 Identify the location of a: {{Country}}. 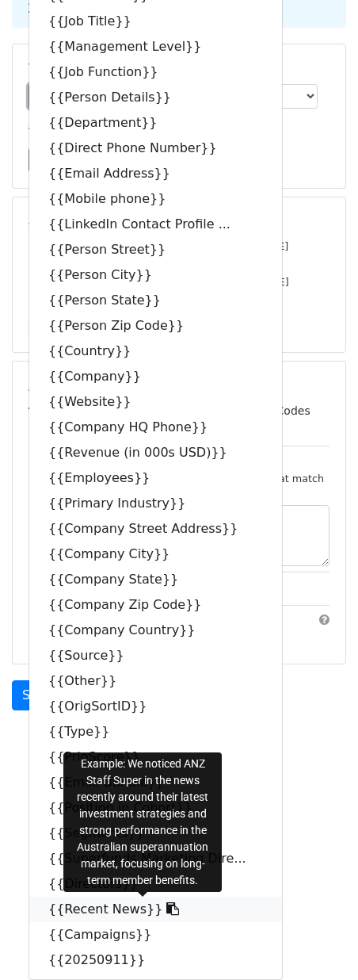
(155, 351).